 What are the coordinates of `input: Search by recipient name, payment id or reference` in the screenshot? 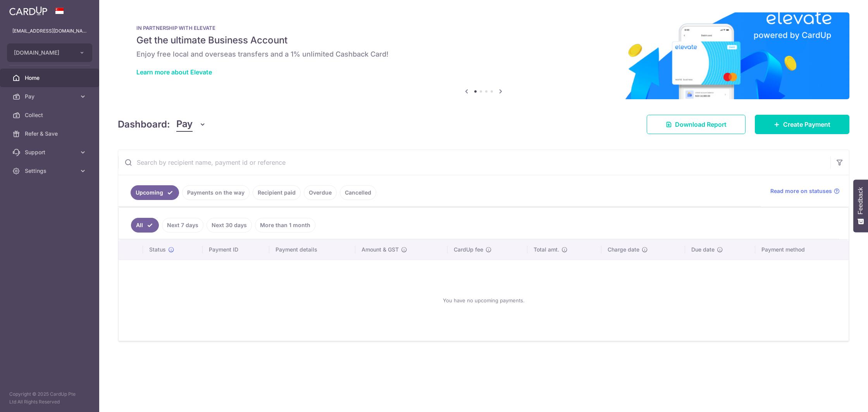 It's located at (474, 163).